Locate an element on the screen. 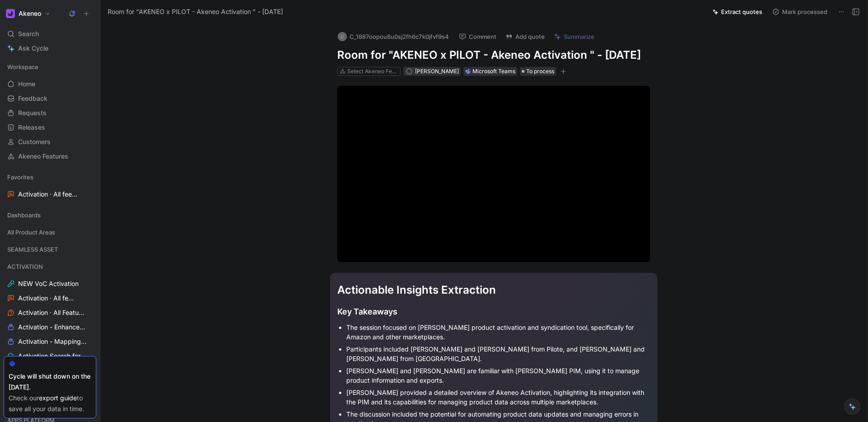  span: Workspace is located at coordinates (23, 67).